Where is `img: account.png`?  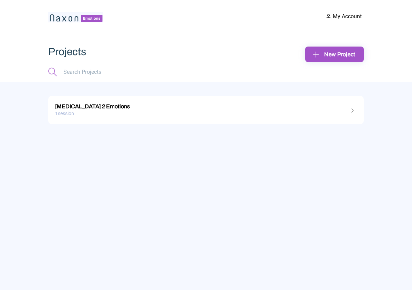
img: account.png is located at coordinates (328, 17).